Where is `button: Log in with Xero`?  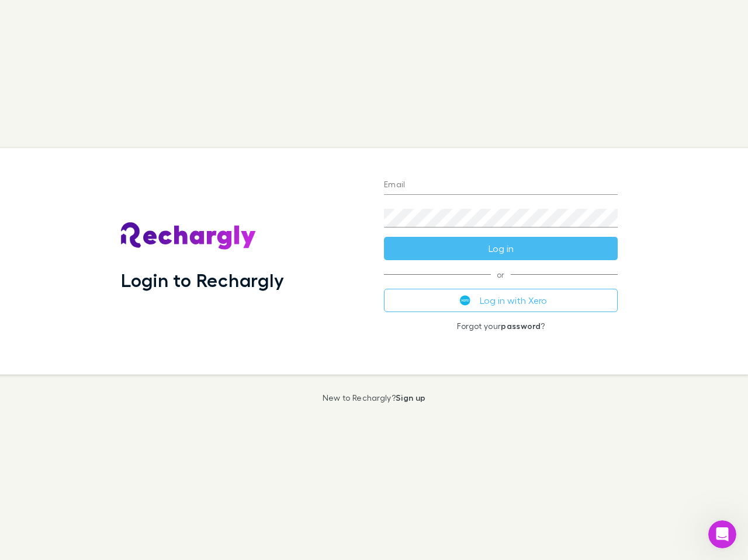
button: Log in with Xero is located at coordinates (501, 301).